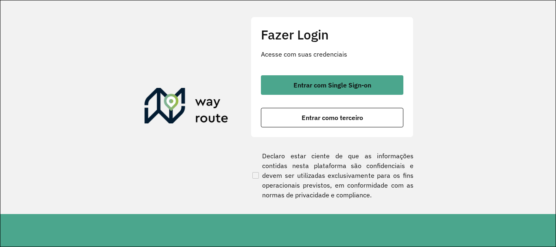 This screenshot has width=556, height=247. What do you see at coordinates (332, 118) in the screenshot?
I see `span: Entrar como terceiro` at bounding box center [332, 118].